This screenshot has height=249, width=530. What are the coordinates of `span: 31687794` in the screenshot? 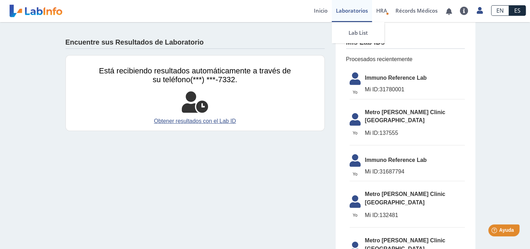 It's located at (415, 171).